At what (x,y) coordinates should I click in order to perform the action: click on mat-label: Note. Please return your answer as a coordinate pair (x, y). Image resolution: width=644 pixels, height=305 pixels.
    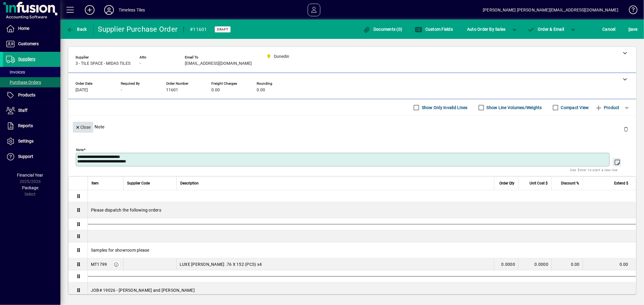
    Looking at the image, I should click on (80, 150).